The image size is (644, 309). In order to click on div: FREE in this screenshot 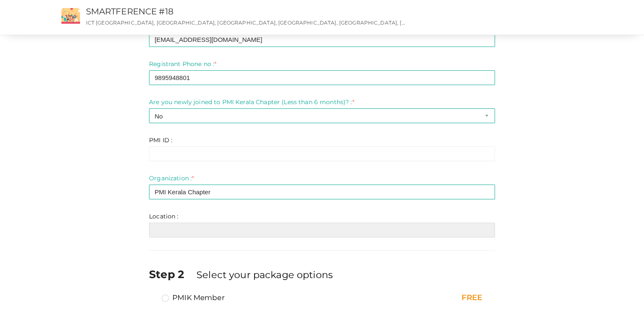, I will do `click(434, 298)`.